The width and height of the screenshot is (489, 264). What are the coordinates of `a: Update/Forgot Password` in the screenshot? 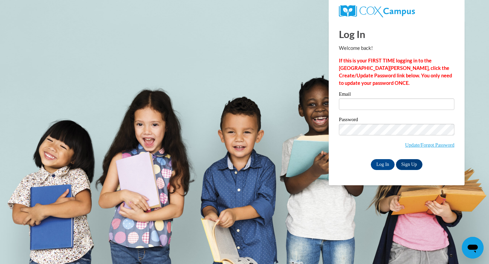 It's located at (429, 145).